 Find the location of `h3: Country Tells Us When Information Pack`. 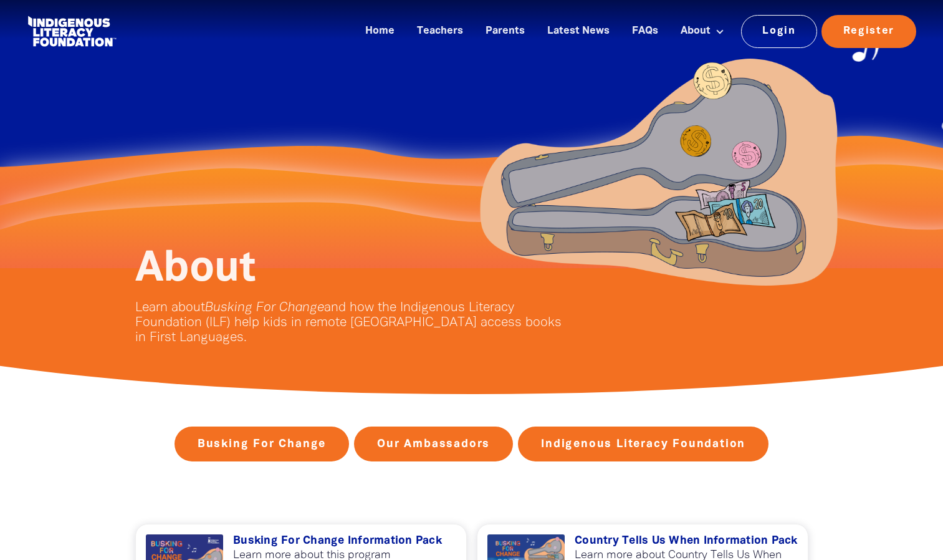

h3: Country Tells Us When Information Pack is located at coordinates (686, 541).